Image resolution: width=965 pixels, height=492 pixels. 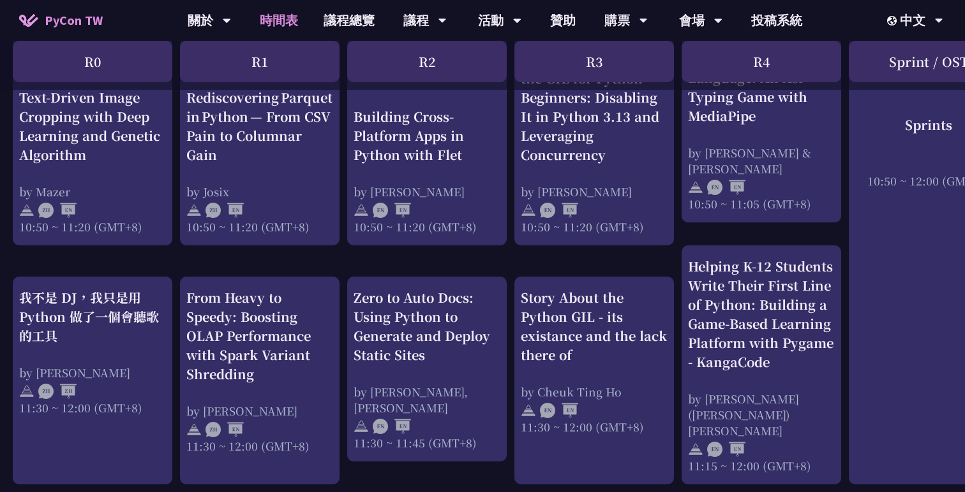 What do you see at coordinates (761, 203) in the screenshot?
I see `div: 10:50 ~ 11:05 (GMT+8)` at bounding box center [761, 203].